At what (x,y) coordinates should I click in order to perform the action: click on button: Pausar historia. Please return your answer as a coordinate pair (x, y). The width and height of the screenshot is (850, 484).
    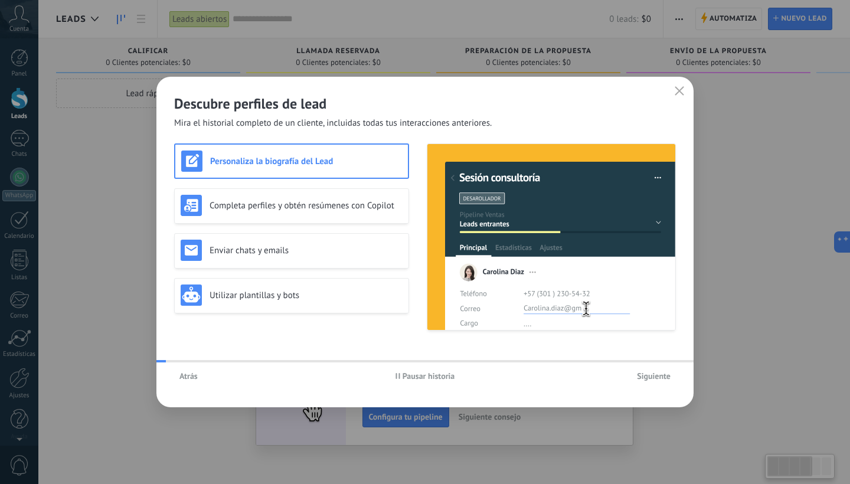
    Looking at the image, I should click on (425, 376).